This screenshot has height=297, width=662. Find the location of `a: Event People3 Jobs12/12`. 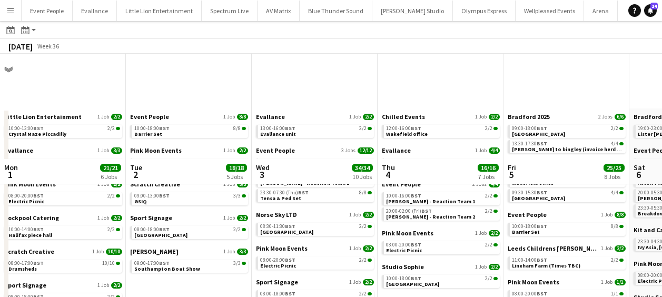

a: Event People3 Jobs12/12 is located at coordinates (315, 150).